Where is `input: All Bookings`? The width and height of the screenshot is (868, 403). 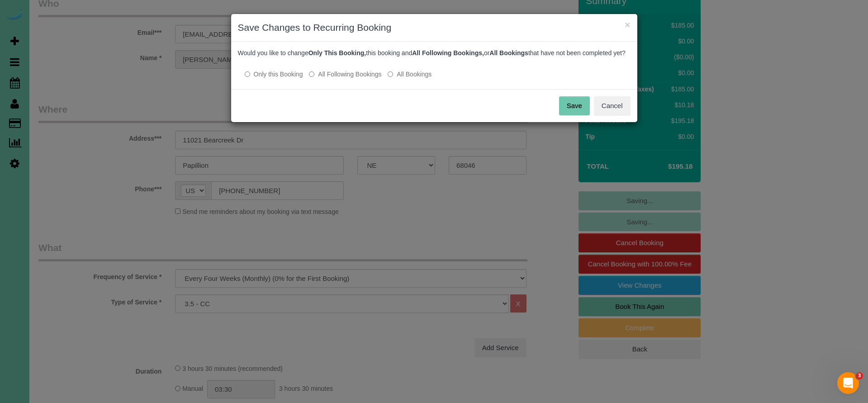
input: All Bookings is located at coordinates (391, 74).